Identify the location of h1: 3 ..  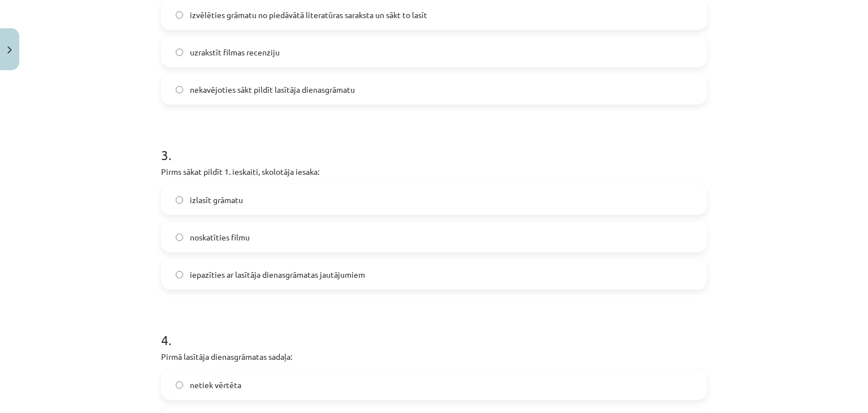
(434, 145).